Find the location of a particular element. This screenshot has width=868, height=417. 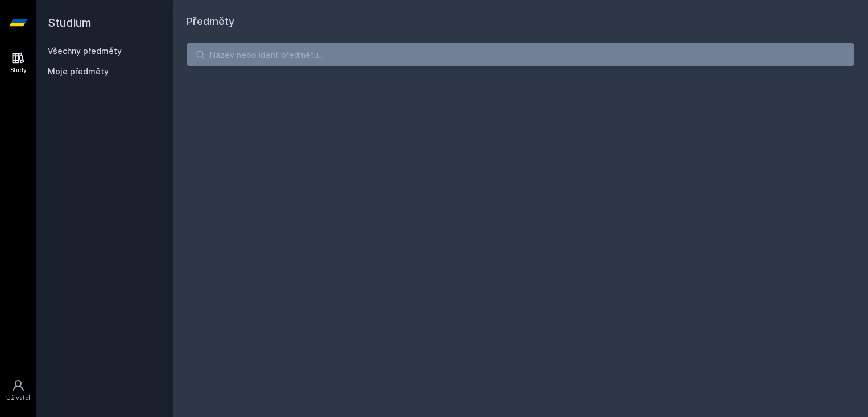

div: Study is located at coordinates (18, 70).